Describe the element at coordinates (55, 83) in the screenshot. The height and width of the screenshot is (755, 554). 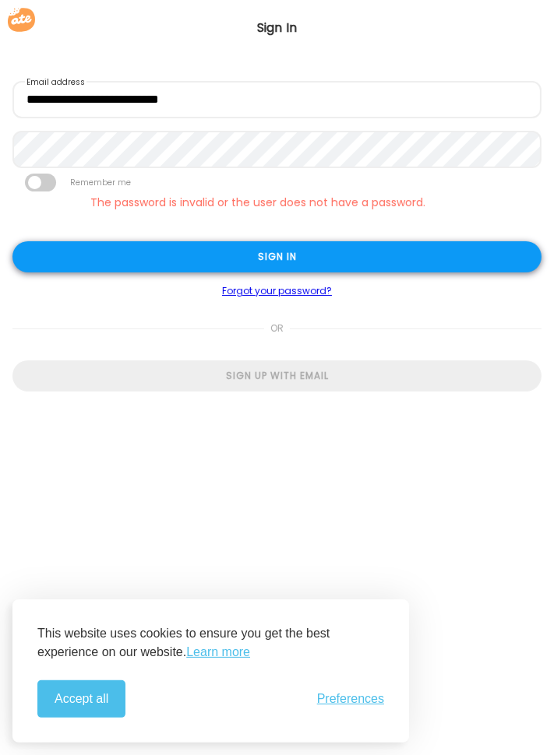
I see `label: Email address` at that location.